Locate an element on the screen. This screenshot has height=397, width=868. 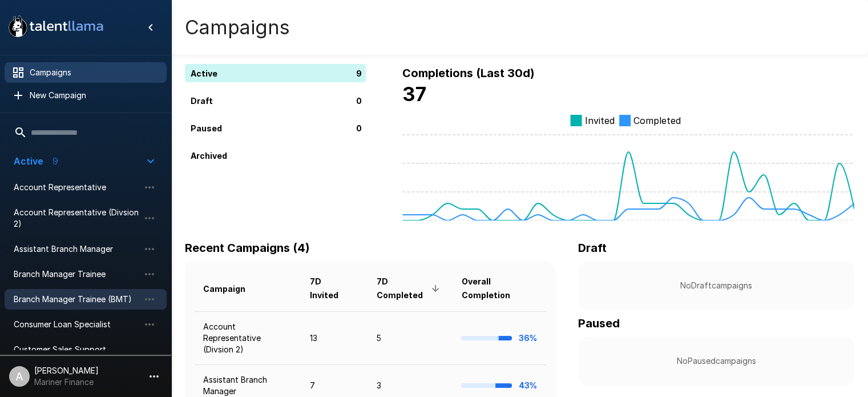
b: 37 is located at coordinates (414, 93).